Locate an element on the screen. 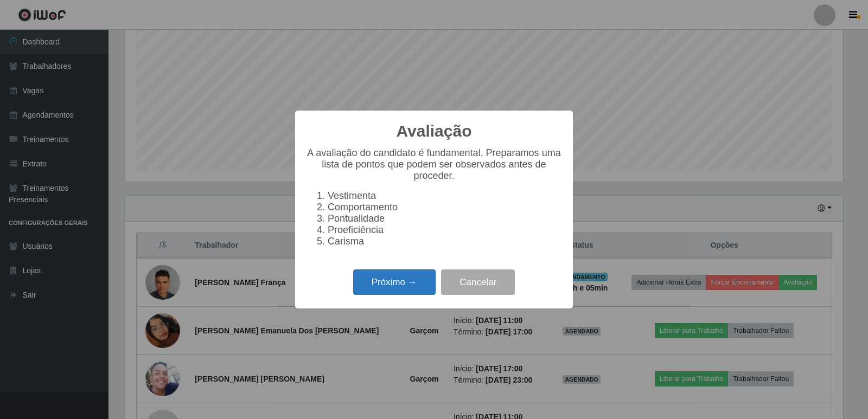 This screenshot has width=868, height=419. li: Proeficiência is located at coordinates (445, 230).